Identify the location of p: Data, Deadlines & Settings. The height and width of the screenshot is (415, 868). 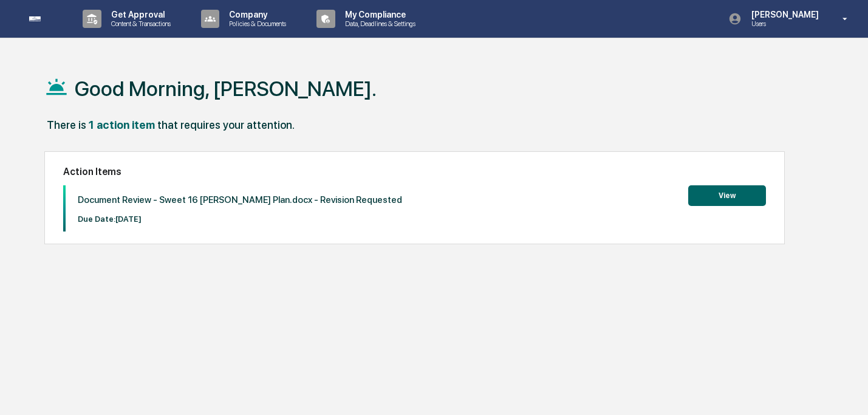
(378, 23).